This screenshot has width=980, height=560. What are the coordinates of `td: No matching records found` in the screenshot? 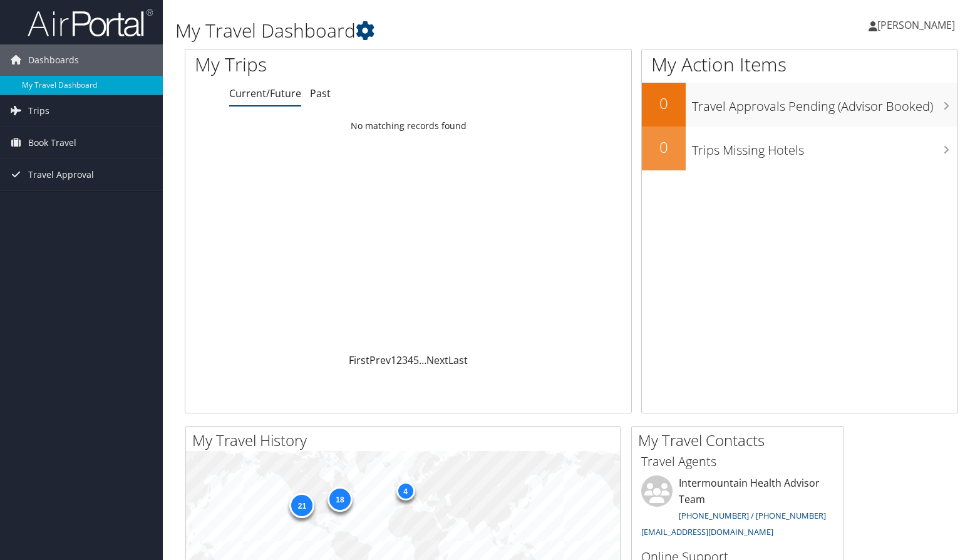 It's located at (408, 126).